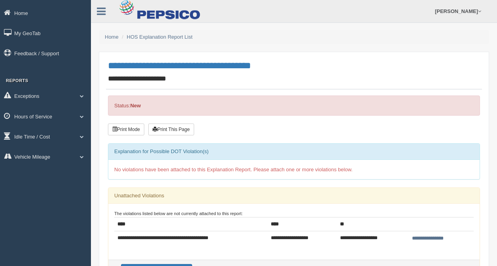  I want to click on button: Print This Page, so click(171, 130).